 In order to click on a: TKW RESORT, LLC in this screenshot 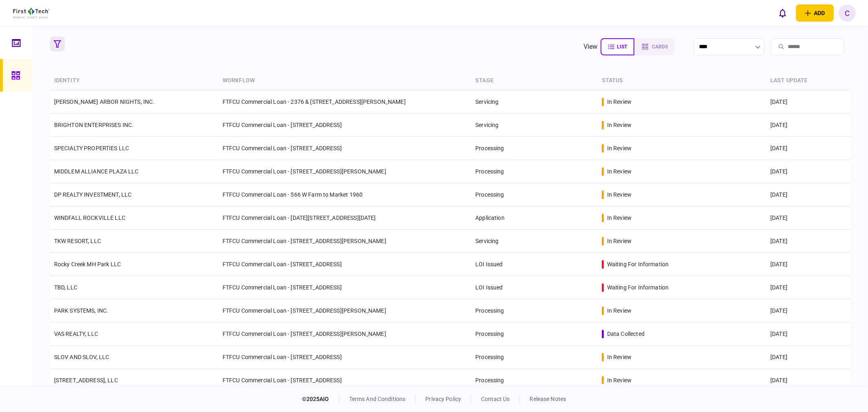, I will do `click(77, 241)`.